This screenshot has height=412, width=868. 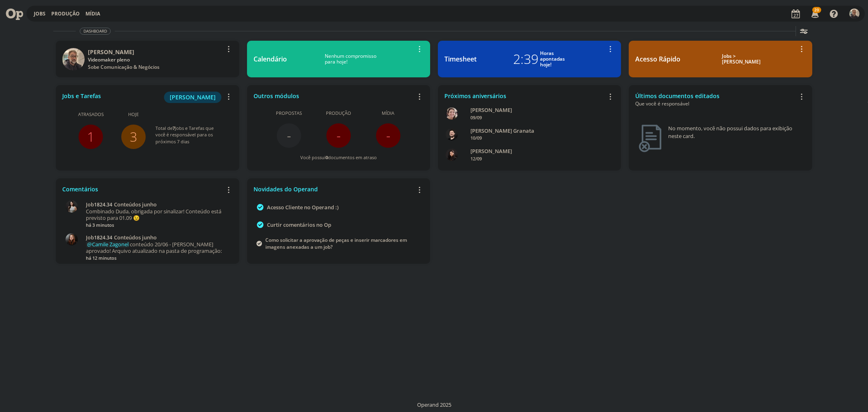 What do you see at coordinates (108, 244) in the screenshot?
I see `span: @Camile Zagonel` at bounding box center [108, 244].